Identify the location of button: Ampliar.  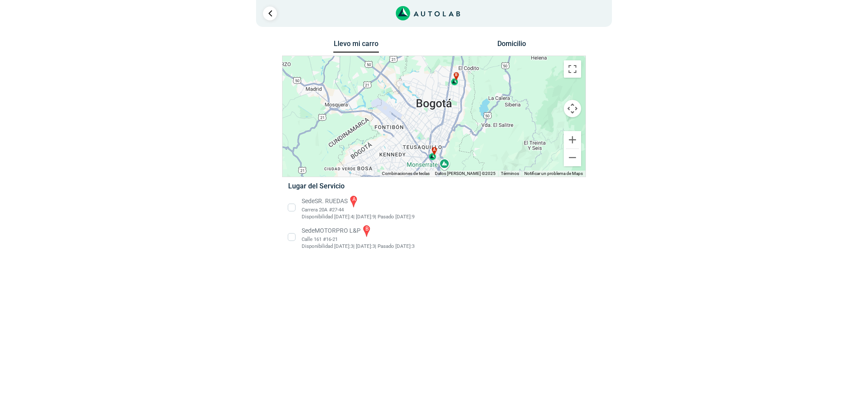
(573, 140).